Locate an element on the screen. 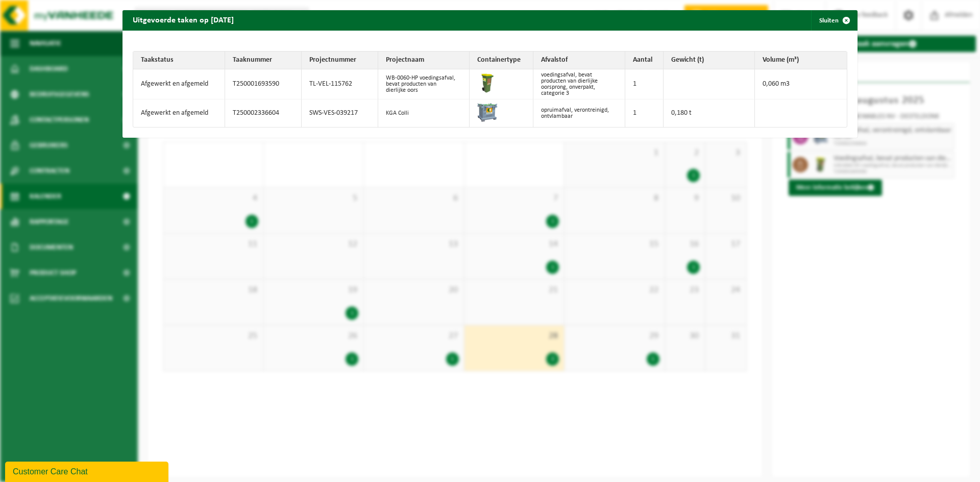 The height and width of the screenshot is (482, 980). th: Aantal is located at coordinates (644, 60).